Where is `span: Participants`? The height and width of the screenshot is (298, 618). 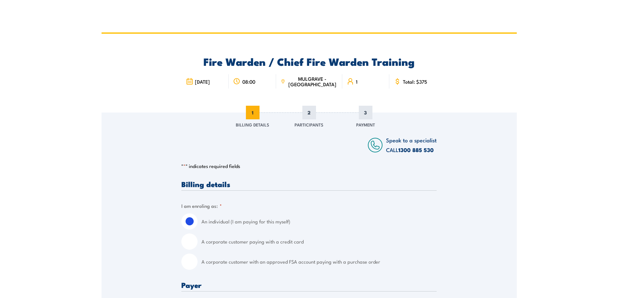 span: Participants is located at coordinates (309, 125).